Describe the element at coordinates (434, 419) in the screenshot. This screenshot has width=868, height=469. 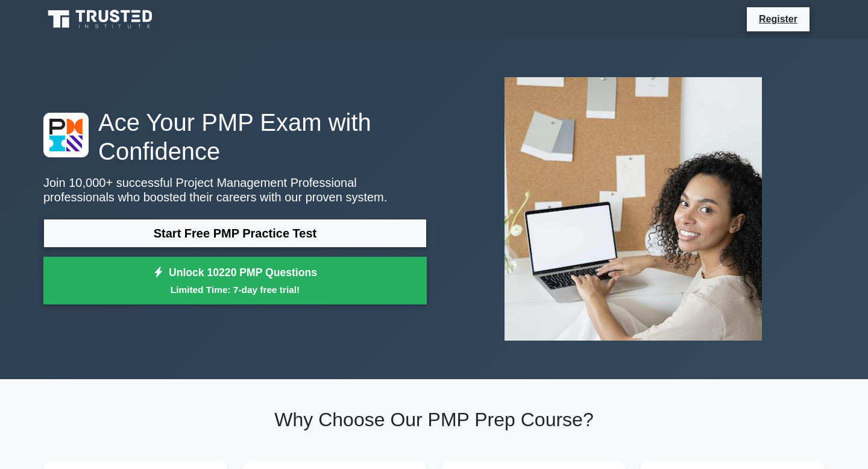
I see `h2: Why Choose Our PMP Prep Course?` at that location.